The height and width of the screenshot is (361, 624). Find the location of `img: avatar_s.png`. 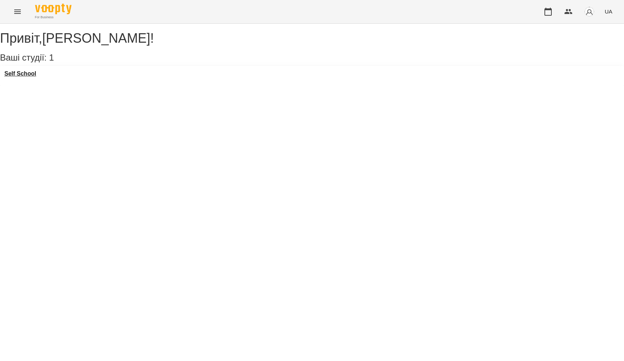

img: avatar_s.png is located at coordinates (590, 12).